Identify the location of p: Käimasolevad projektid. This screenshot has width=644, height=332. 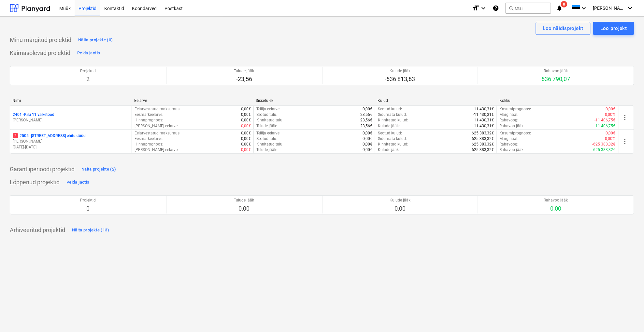
(40, 53).